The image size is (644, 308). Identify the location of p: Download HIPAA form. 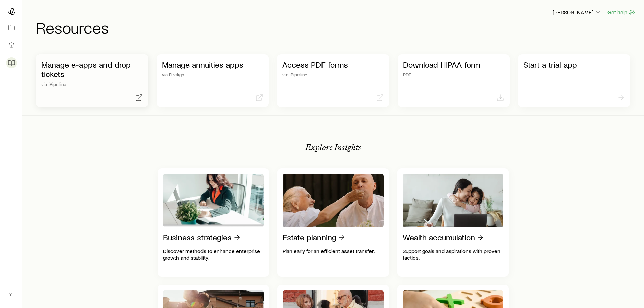
(454, 64).